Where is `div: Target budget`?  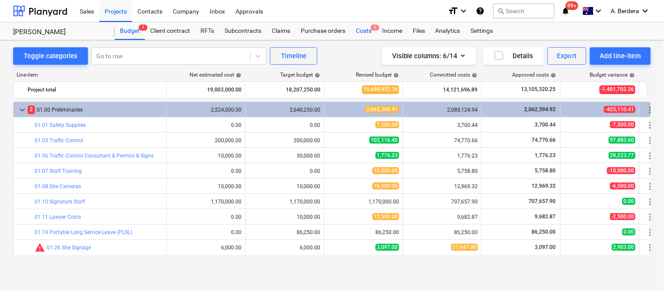
div: Target budget is located at coordinates (300, 75).